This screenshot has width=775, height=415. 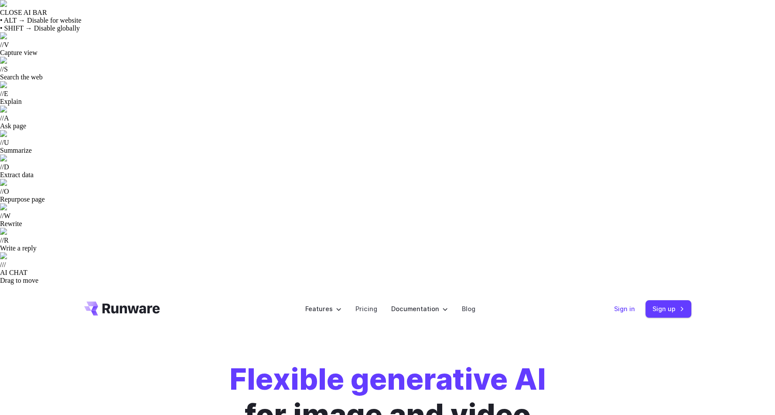 I want to click on label: Features, so click(x=323, y=308).